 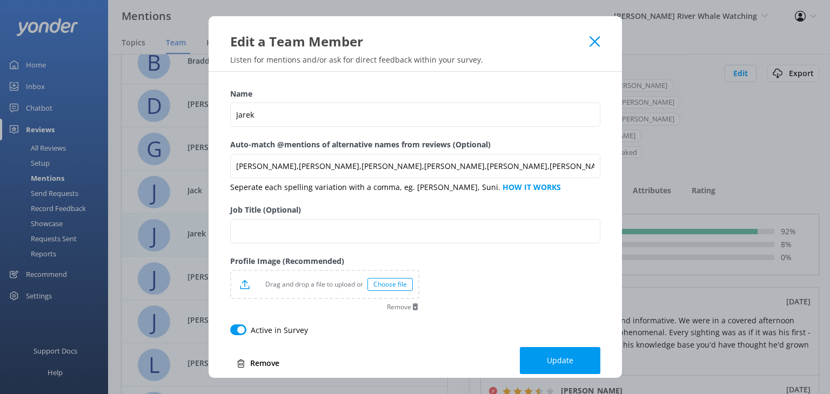 I want to click on p: Listen for mentions and/or ask for direct feedback within your survey., so click(x=415, y=59).